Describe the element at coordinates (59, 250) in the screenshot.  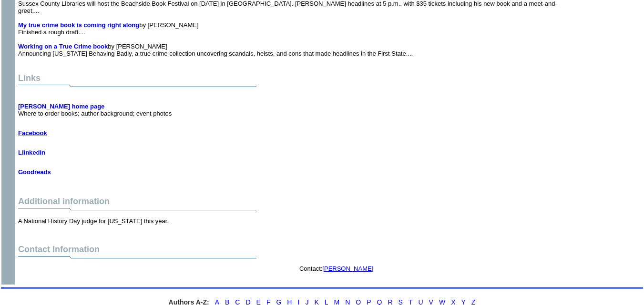
I see `font: Contact Information` at that location.